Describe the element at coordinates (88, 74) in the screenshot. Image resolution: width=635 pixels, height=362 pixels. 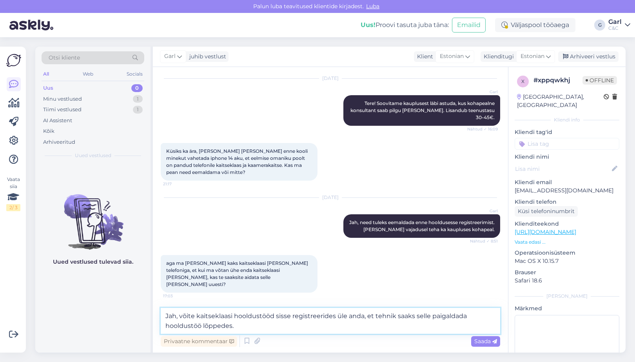
I see `div: Web` at that location.